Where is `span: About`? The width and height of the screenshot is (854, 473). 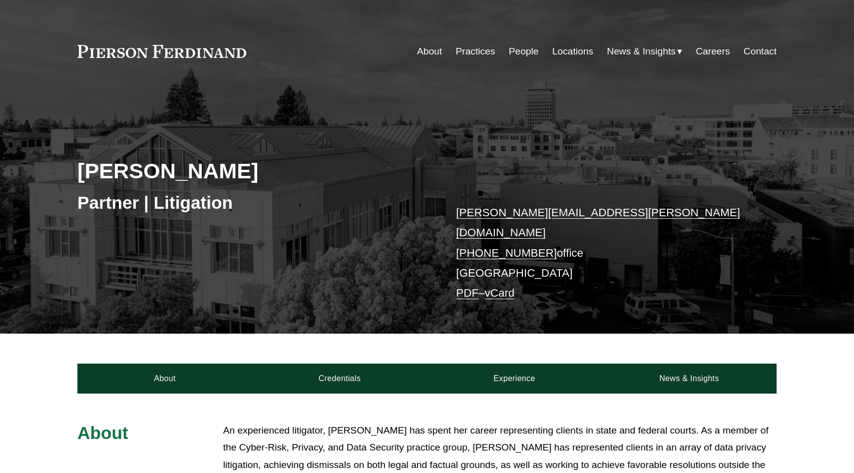 span: About is located at coordinates (103, 432).